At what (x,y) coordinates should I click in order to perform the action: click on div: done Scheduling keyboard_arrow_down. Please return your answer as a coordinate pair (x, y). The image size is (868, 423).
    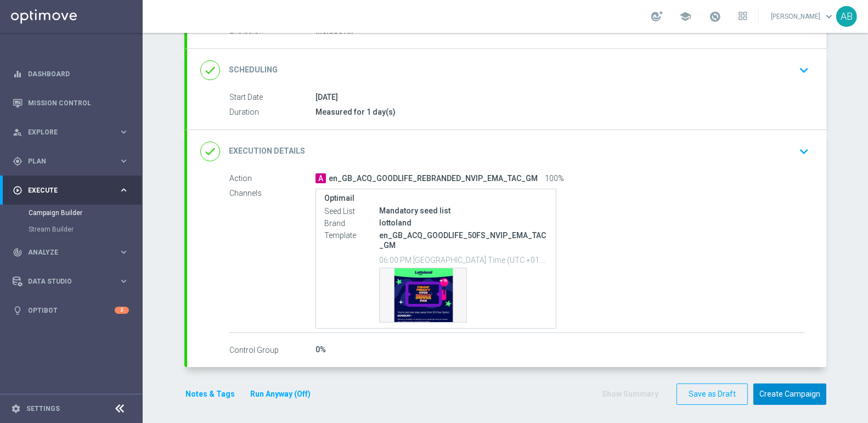
    Looking at the image, I should click on (506, 70).